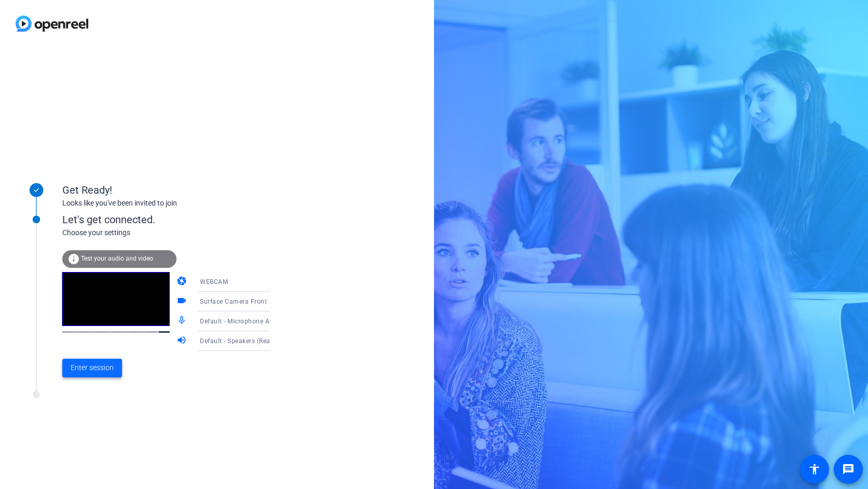  Describe the element at coordinates (214, 282) in the screenshot. I see `span: WEBCAM` at that location.